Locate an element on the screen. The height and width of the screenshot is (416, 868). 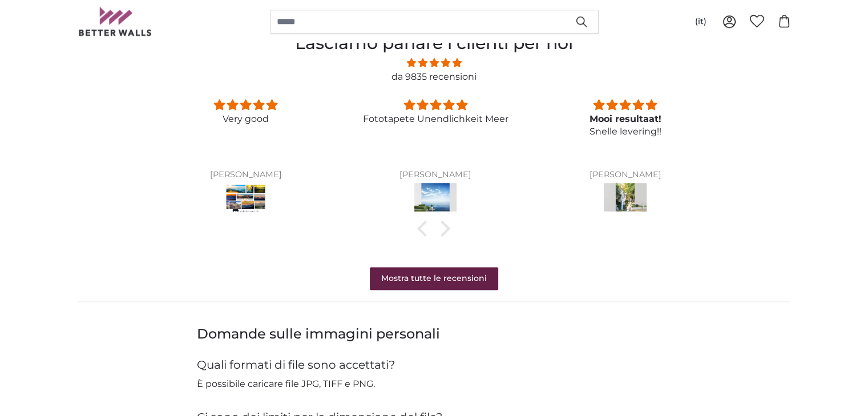
p: È possibile caricare file JPG, TIFF e PNG. is located at coordinates (434, 384).